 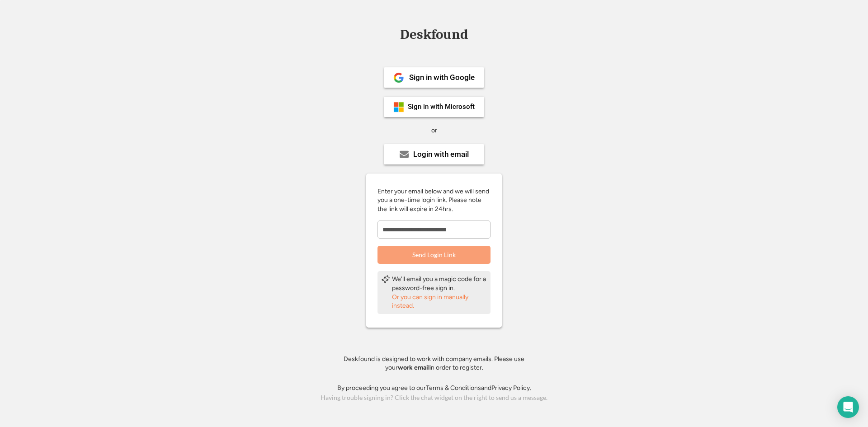 What do you see at coordinates (434, 363) in the screenshot?
I see `div: Deskfound is designed to work with company emails. Please use your in order to register.` at bounding box center [434, 363].